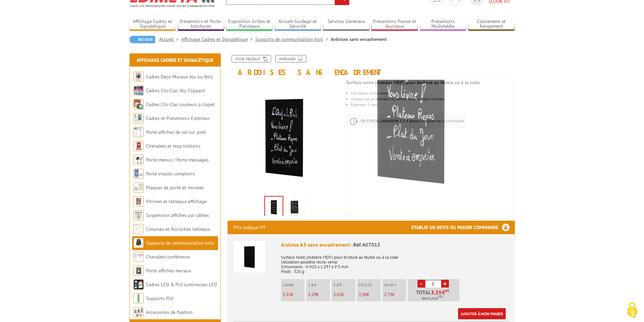 The image size is (644, 322). Describe the element at coordinates (139, 132) in the screenshot. I see `img: Porte-affiches de sol sur pied` at that location.